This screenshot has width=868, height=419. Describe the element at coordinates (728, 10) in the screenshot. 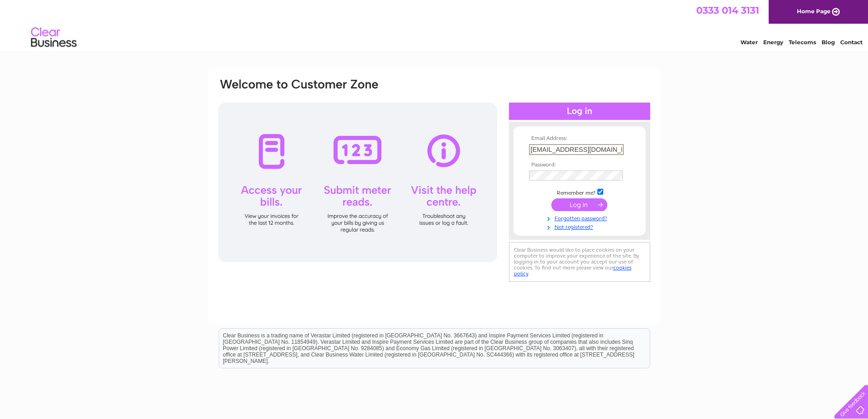

I see `span: 0333 014 3131` at that location.